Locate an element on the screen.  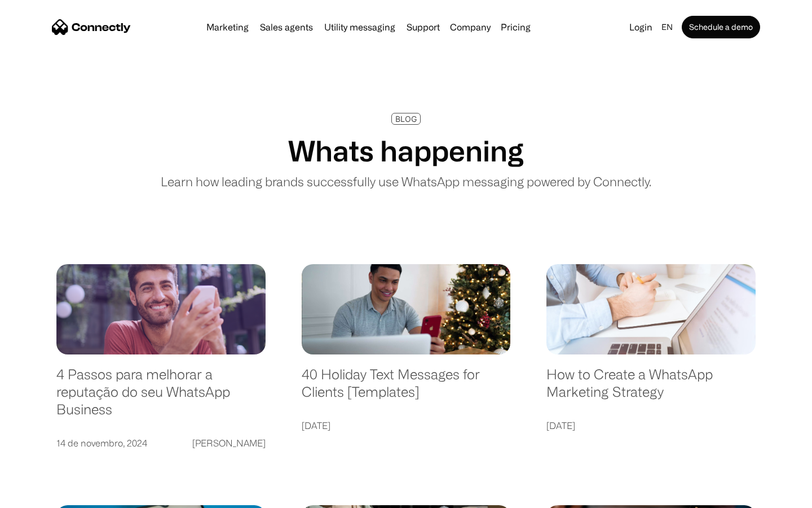
aside: Language selected: English is located at coordinates (40, 496).